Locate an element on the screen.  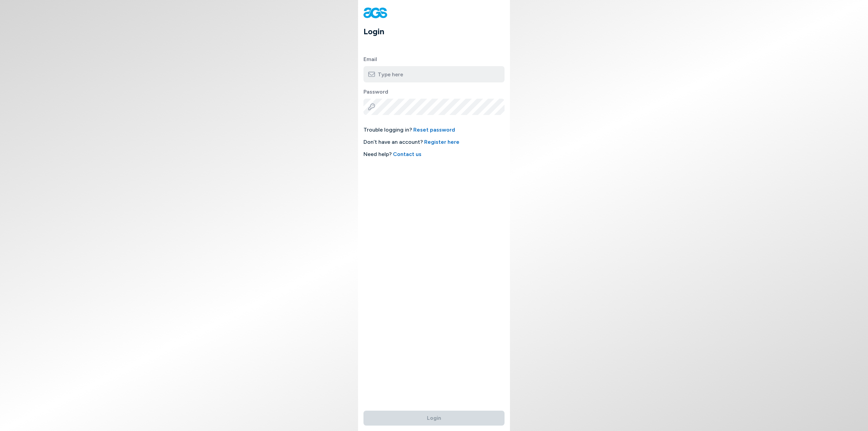
a: Register here is located at coordinates (442, 142).